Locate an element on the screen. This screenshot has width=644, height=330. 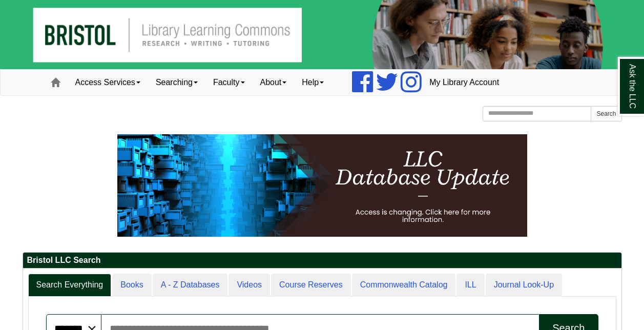
a: My Library Account is located at coordinates (464, 82).